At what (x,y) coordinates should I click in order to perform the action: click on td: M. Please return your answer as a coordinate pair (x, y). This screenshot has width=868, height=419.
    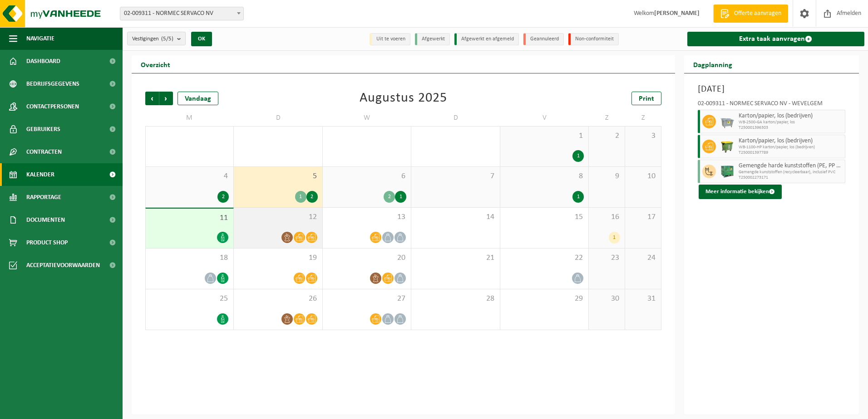
    Looking at the image, I should click on (189, 118).